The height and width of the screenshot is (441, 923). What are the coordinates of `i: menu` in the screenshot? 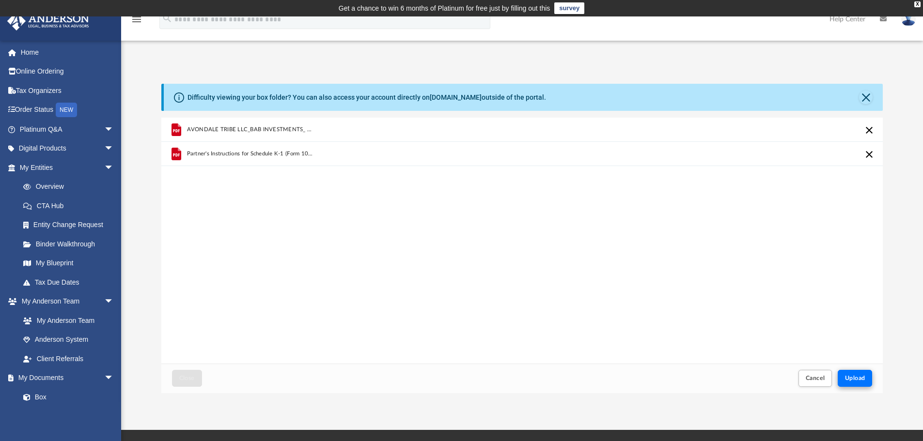 It's located at (137, 19).